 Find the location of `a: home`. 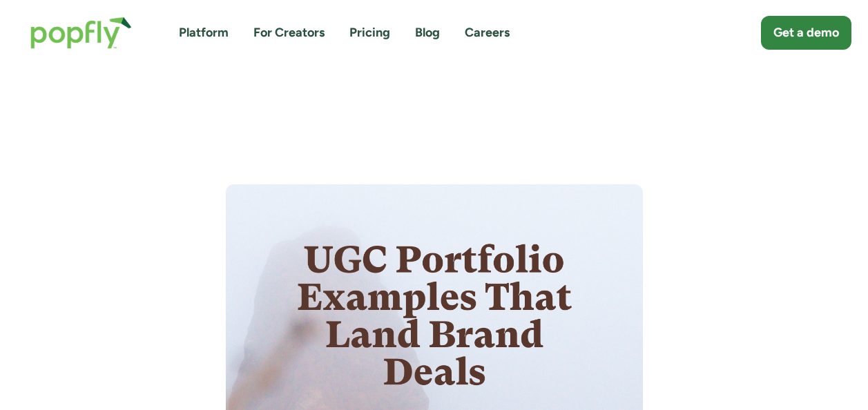

a: home is located at coordinates (81, 32).